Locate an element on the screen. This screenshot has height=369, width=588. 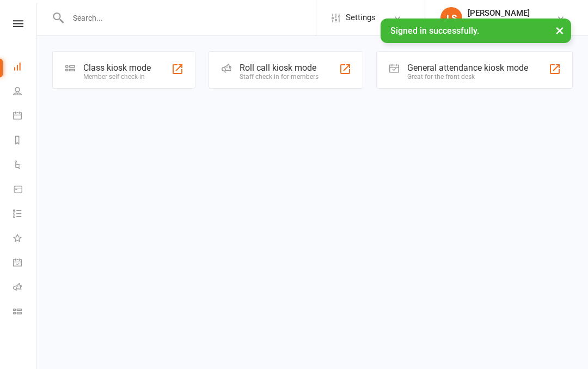
div: General attendance kiosk mode is located at coordinates (468, 67).